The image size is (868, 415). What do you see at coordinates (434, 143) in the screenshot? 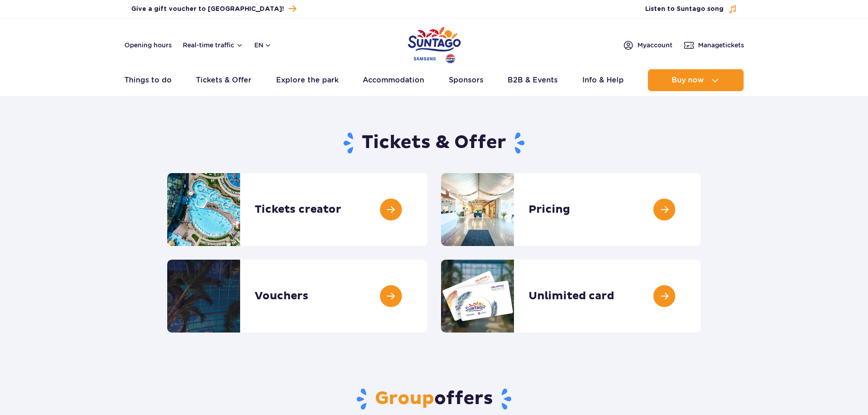
I see `h1: Tickets & Offer` at bounding box center [434, 143].